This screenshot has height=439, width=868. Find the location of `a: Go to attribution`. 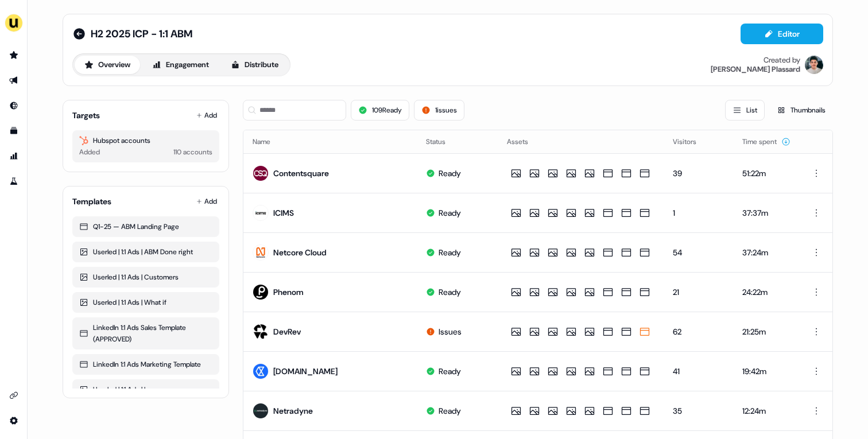

a: Go to attribution is located at coordinates (14, 156).